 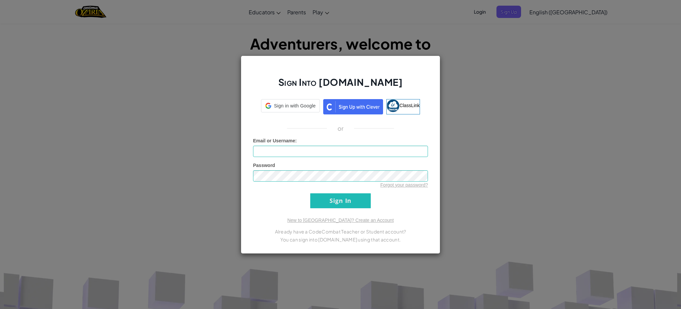 What do you see at coordinates (353, 107) in the screenshot?
I see `img: clever_sso_button@2x.png` at bounding box center [353, 107].